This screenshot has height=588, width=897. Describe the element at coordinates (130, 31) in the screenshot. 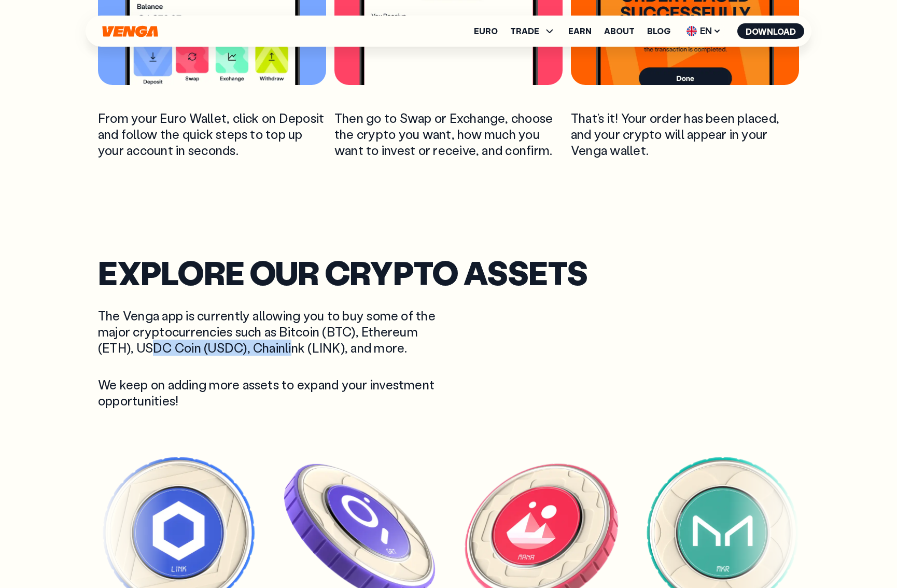

I see `a: Home` at that location.